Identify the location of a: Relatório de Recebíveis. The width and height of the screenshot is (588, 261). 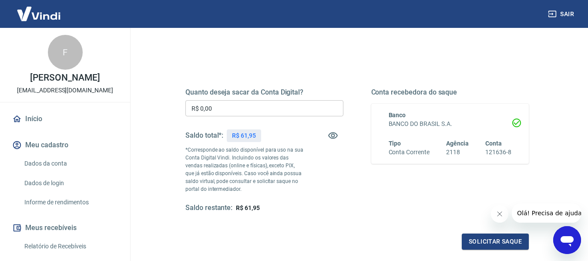
(70, 246).